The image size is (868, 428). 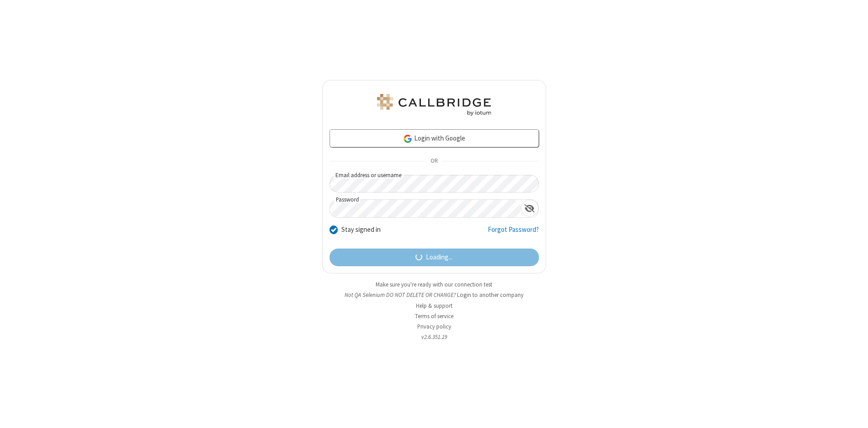 What do you see at coordinates (434, 257) in the screenshot?
I see `button: Loading...` at bounding box center [434, 257].